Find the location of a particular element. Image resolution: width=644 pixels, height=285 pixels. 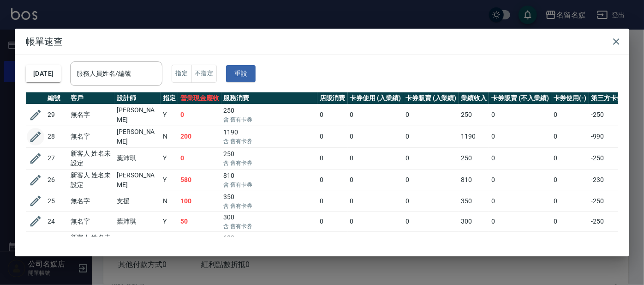

td: -680 is located at coordinates (612, 242).